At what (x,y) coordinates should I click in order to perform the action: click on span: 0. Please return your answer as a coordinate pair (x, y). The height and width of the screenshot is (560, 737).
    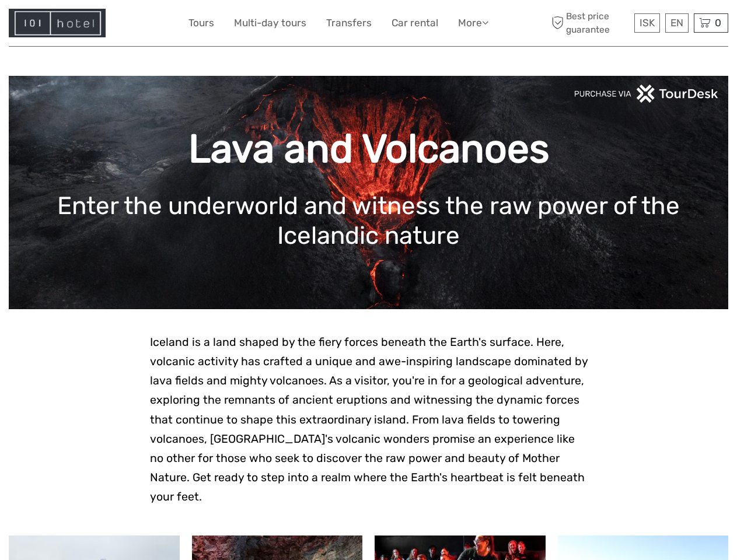
    Looking at the image, I should click on (717, 23).